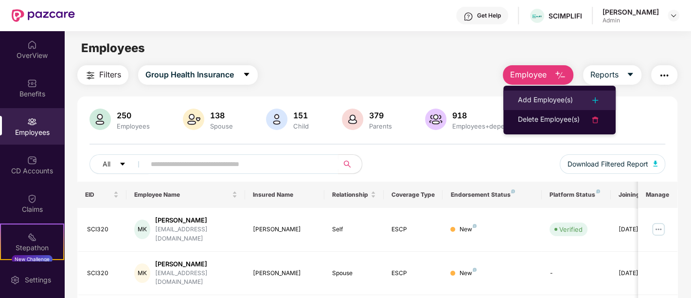  I want to click on img: New Pazcare Logo, so click(43, 16).